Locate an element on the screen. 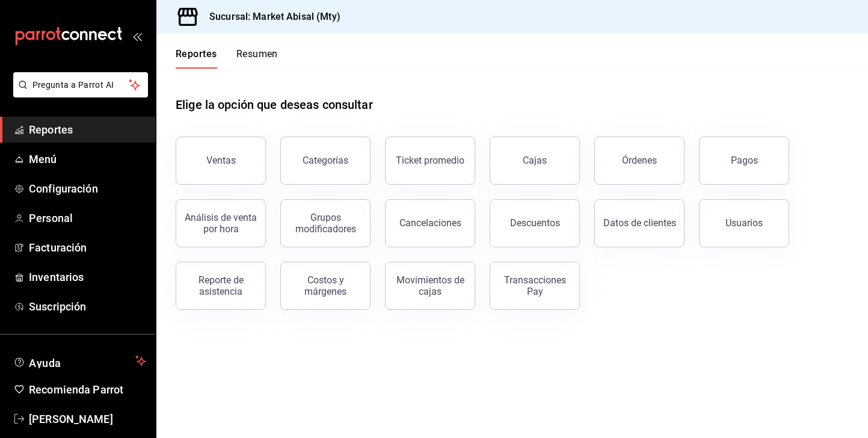 This screenshot has width=868, height=438. button: Grupos modificadores is located at coordinates (325, 223).